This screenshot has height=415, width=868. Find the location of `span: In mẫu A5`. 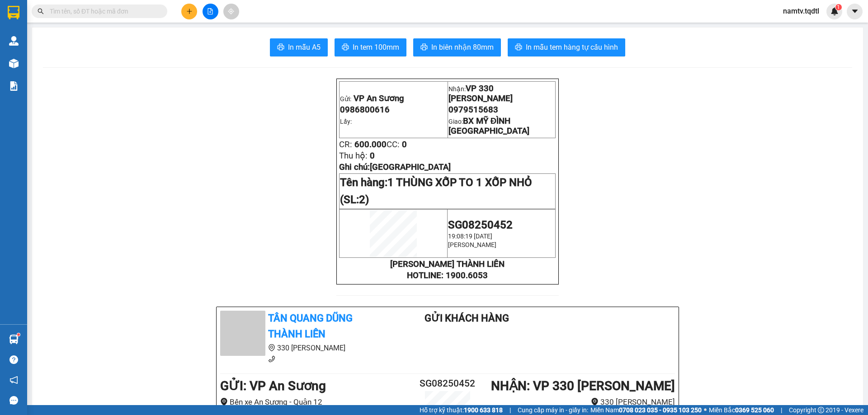

span: In mẫu A5 is located at coordinates (304, 47).